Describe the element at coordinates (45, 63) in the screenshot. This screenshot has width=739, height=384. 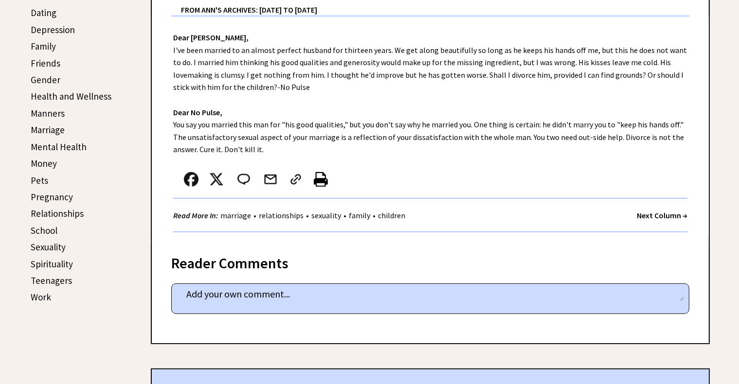
I see `a: Friends` at that location.